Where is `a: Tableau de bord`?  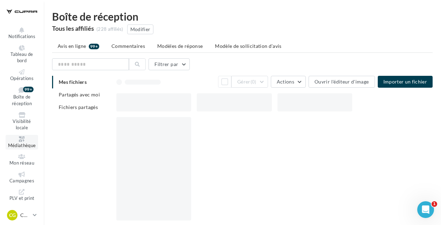
a: Tableau de bord is located at coordinates (22, 54).